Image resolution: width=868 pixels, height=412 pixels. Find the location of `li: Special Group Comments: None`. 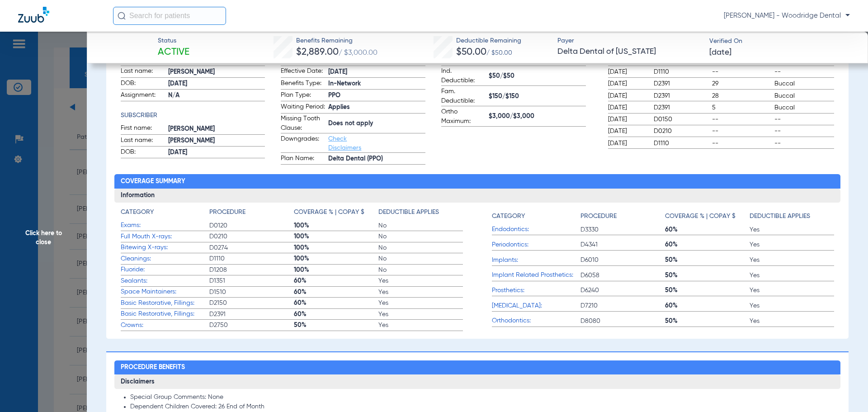

li: Special Group Comments: None is located at coordinates (482, 397).